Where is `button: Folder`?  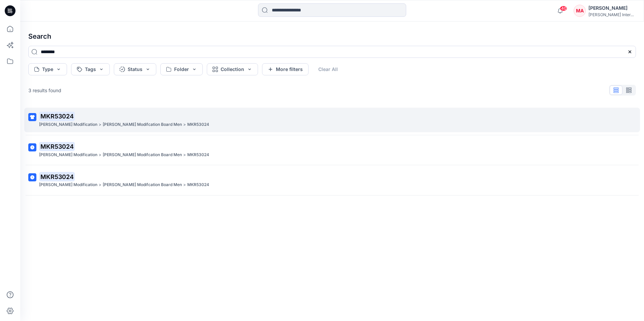
button: Folder is located at coordinates (181, 69).